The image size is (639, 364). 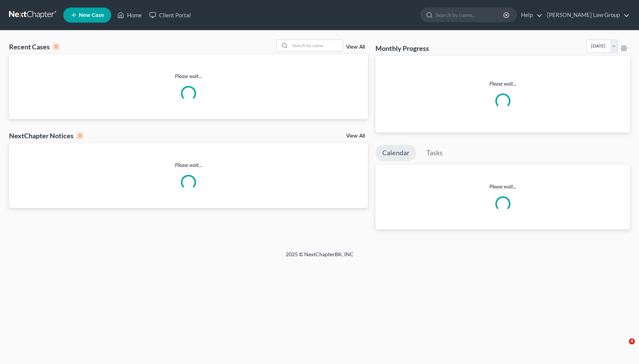 What do you see at coordinates (530, 15) in the screenshot?
I see `a: Help` at bounding box center [530, 15].